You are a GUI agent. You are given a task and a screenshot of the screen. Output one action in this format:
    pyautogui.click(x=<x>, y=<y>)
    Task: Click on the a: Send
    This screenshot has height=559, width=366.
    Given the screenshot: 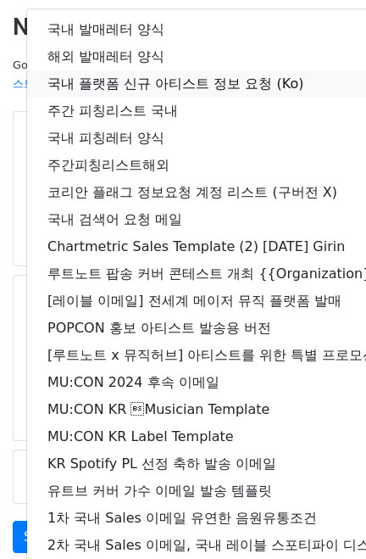 What is the action you would take?
    pyautogui.click(x=41, y=537)
    